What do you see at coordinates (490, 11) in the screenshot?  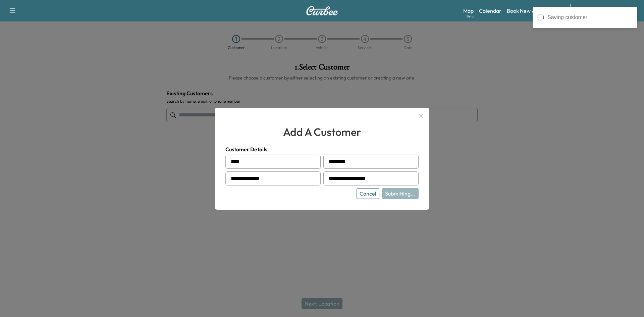 I see `a: Calendar` at bounding box center [490, 11].